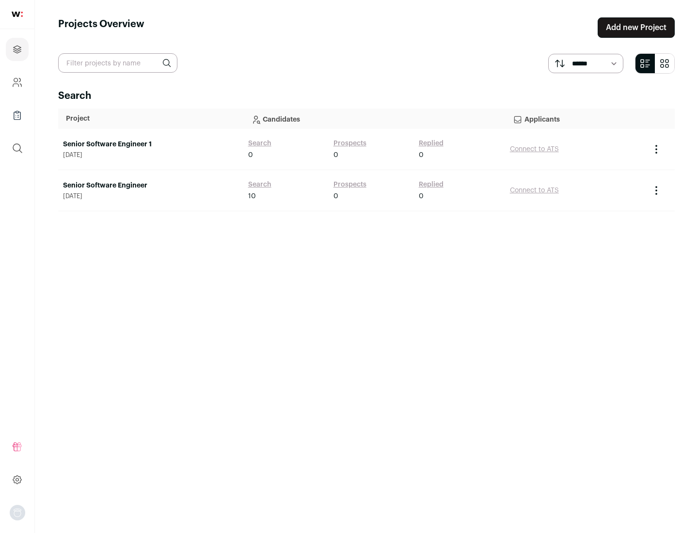 This screenshot has width=698, height=533. Describe the element at coordinates (151, 186) in the screenshot. I see `a: Senior Software Engineer` at that location.